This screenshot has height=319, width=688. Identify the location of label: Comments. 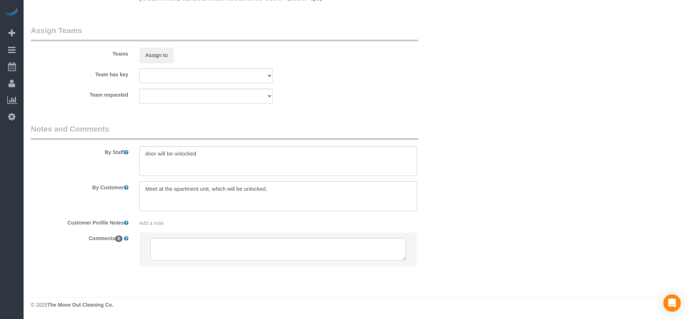
(79, 237).